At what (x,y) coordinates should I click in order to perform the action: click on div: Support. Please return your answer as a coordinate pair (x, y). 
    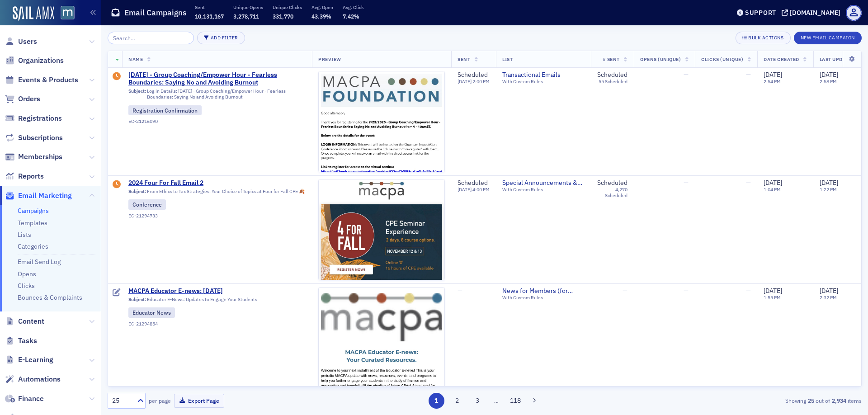
    Looking at the image, I should click on (760, 13).